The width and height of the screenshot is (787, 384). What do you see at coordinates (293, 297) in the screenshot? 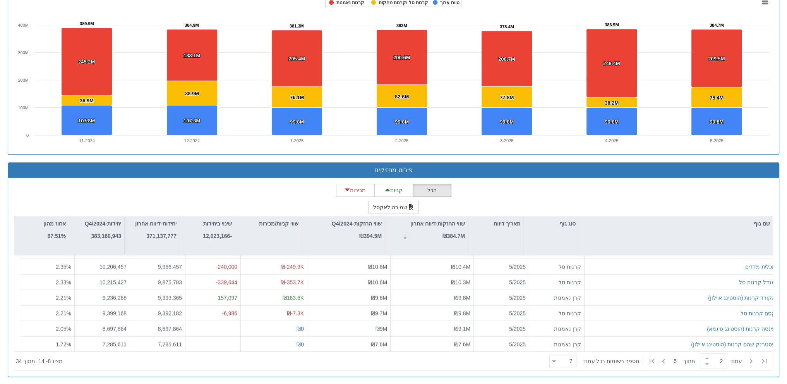
I see `span: ₪163.6K` at bounding box center [293, 297].